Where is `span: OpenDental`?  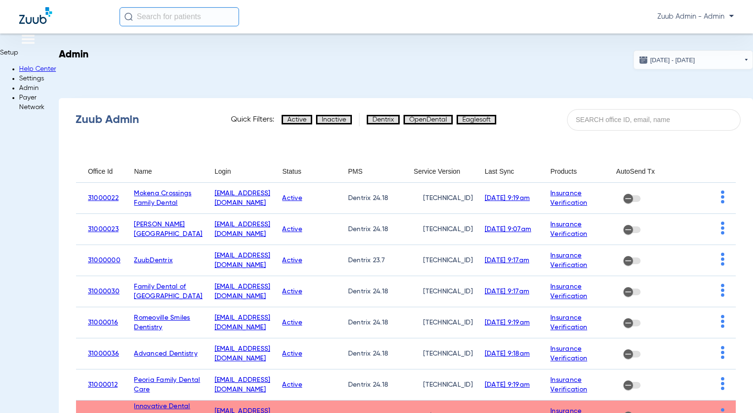
span: OpenDental is located at coordinates (428, 120).